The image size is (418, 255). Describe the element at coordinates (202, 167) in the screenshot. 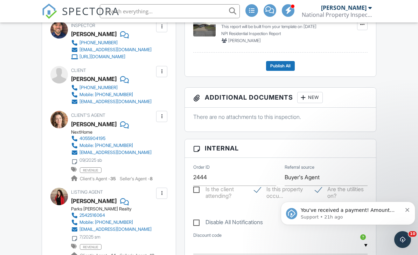

I see `label: Order ID` at that location.